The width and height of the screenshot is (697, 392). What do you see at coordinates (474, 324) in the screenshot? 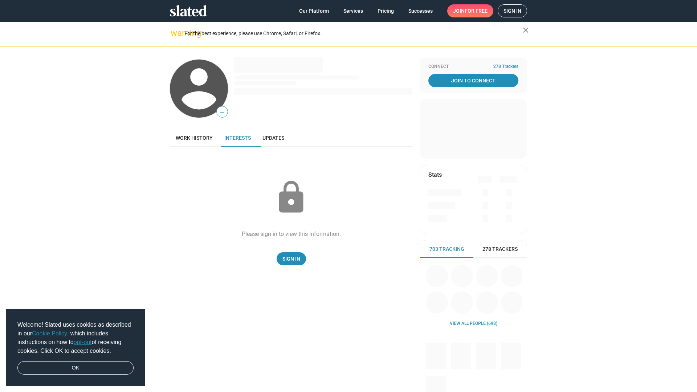
I see `a: View all People (698)` at bounding box center [474, 324].